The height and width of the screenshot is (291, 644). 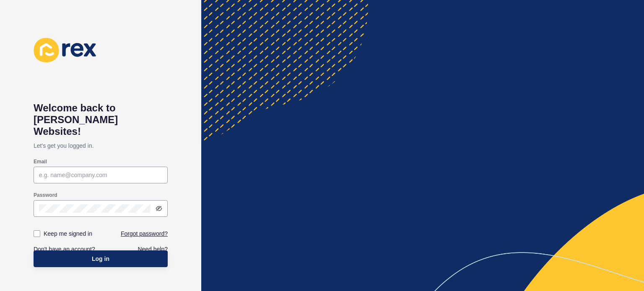 What do you see at coordinates (45, 195) in the screenshot?
I see `label: Password` at bounding box center [45, 195].